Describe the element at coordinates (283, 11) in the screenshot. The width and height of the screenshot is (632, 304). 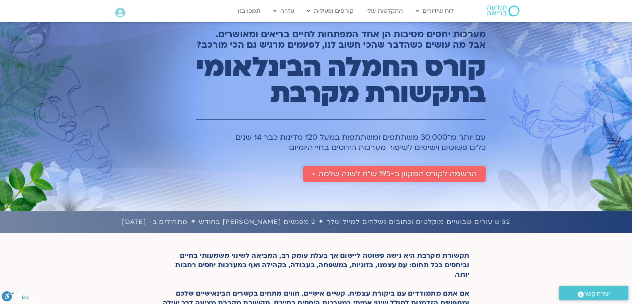
I see `a: עזרה` at that location.